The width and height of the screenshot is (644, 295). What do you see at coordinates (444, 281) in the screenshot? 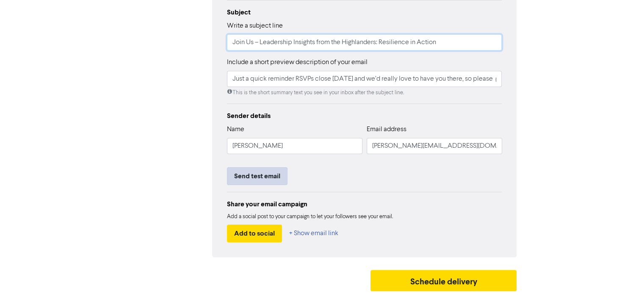
I see `button: Schedule delivery` at bounding box center [444, 281].